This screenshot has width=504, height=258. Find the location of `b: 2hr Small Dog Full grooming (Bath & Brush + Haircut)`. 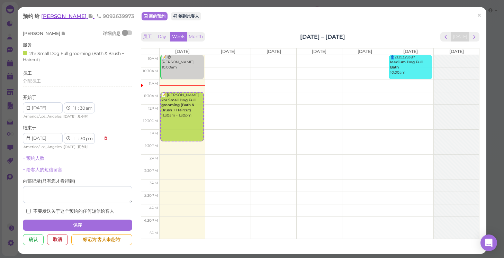

b: 2hr Small Dog Full grooming (Bath & Brush + Haircut) is located at coordinates (178, 105).